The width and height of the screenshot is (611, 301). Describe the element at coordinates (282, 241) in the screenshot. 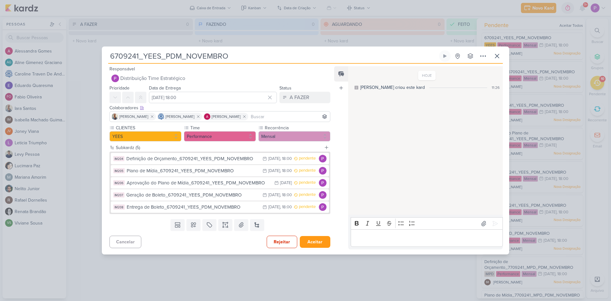

I see `button: Rejeitar` at that location.